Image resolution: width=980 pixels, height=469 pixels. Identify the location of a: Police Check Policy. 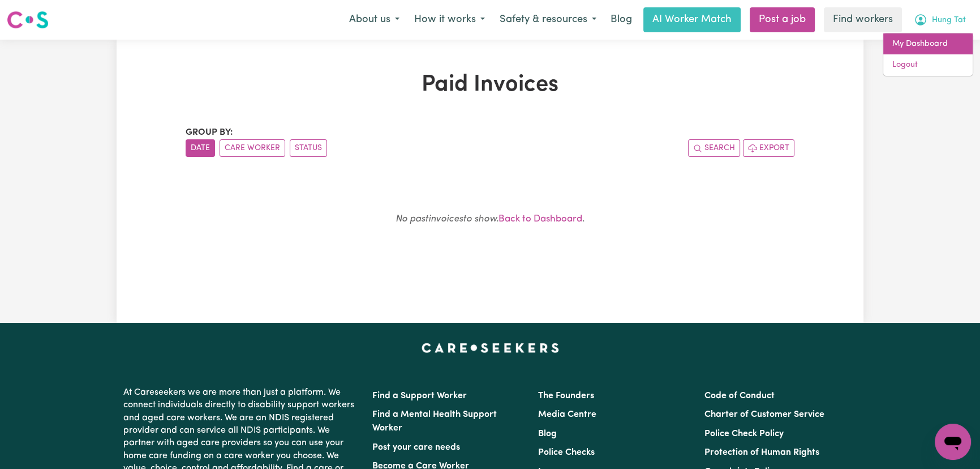
(744, 434).